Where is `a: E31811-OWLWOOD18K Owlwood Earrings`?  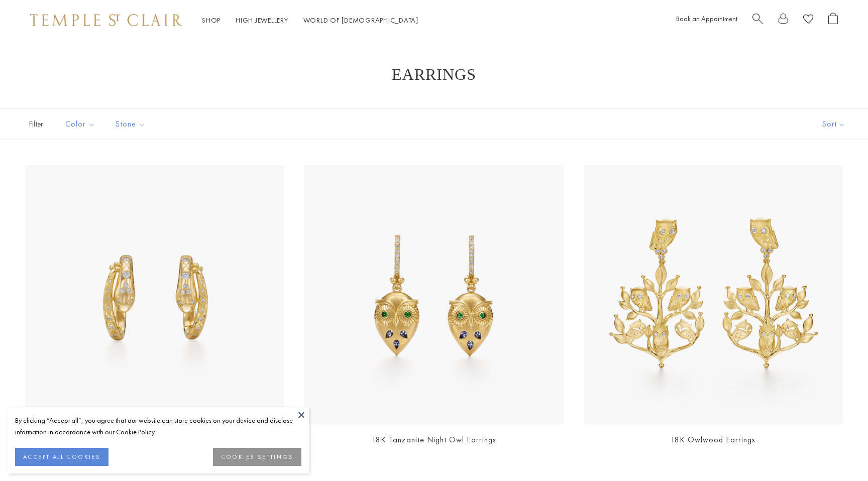 a: E31811-OWLWOOD18K Owlwood Earrings is located at coordinates (713, 295).